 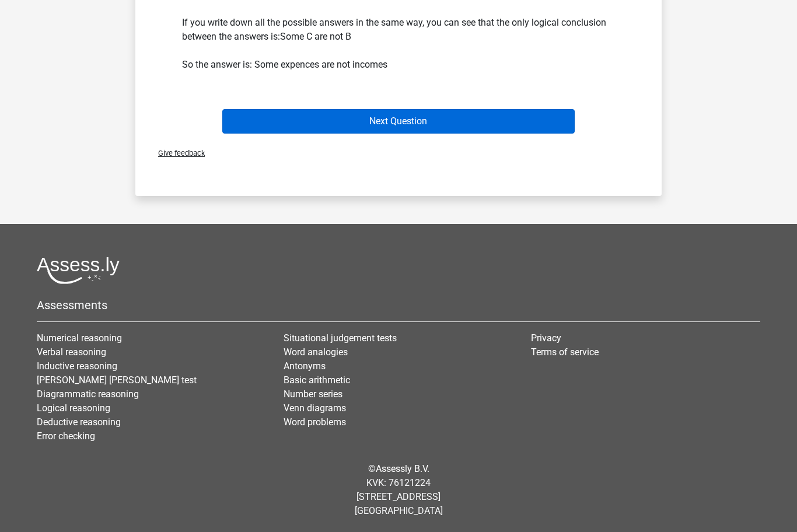 What do you see at coordinates (315, 422) in the screenshot?
I see `a: Word problems` at bounding box center [315, 422].